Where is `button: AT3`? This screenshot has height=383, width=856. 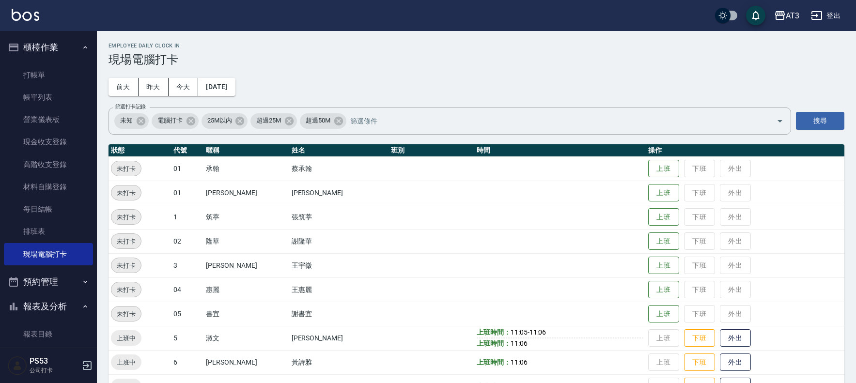 button: AT3 is located at coordinates (787, 16).